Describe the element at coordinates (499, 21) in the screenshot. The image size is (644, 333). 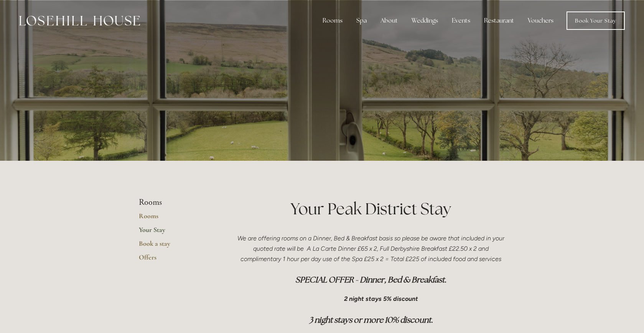
I see `div: Restaurant` at that location.